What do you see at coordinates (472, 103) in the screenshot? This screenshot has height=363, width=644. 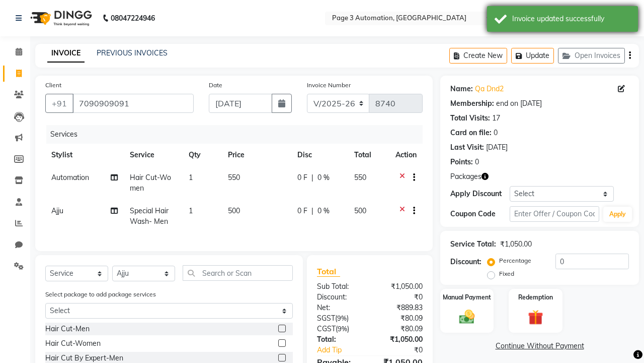 I see `div: Membership:` at bounding box center [472, 103].